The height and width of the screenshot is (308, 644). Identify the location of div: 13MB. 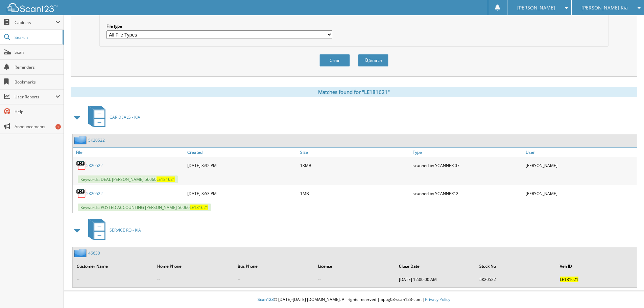
(355, 165).